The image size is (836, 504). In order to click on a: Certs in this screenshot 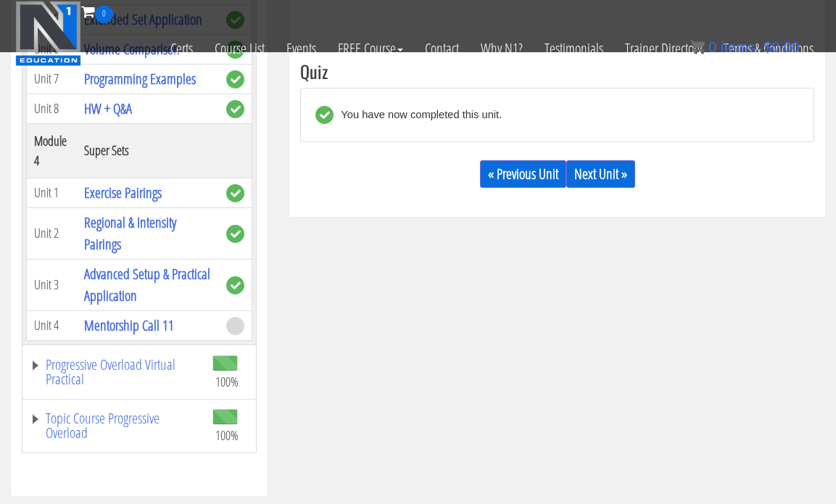, I will do `click(181, 48)`.